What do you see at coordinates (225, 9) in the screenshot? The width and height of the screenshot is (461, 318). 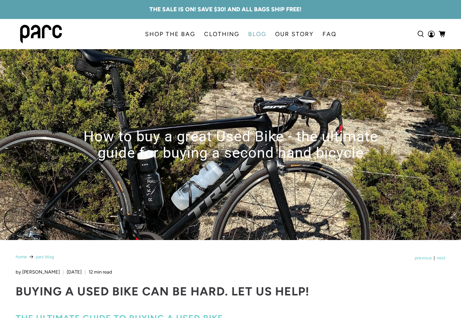 I see `a: THE SALE IS ON! SAVE $30! AND ALL BAGS SHIP FREE!` at bounding box center [225, 9].